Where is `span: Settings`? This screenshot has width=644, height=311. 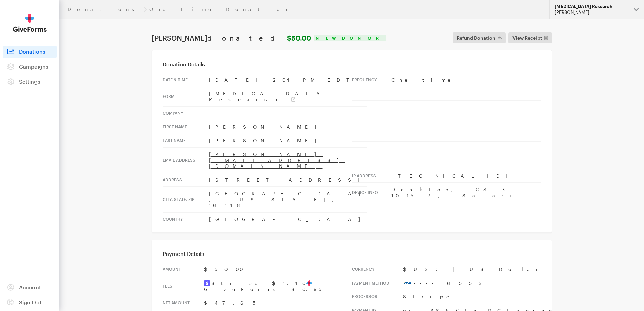
span: Settings is located at coordinates (29, 81).